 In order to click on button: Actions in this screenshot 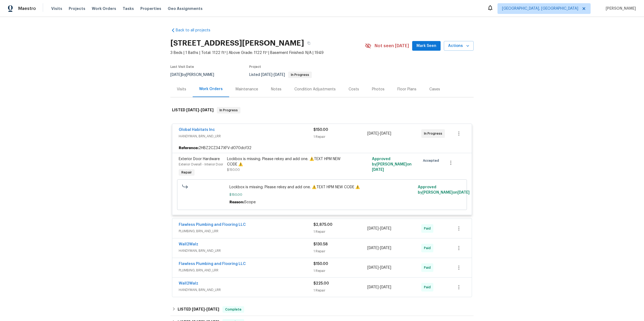, I will do `click(459, 46)`.